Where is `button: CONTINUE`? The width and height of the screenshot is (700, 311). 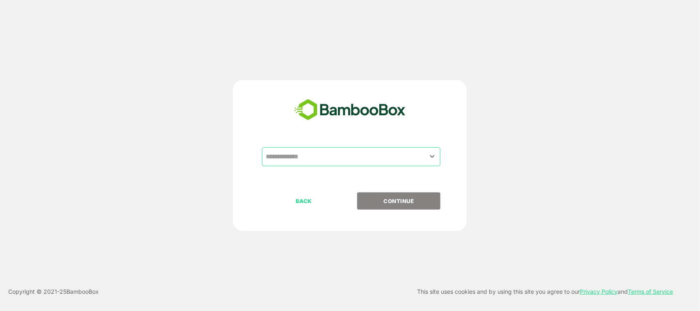
button: CONTINUE is located at coordinates (399, 201).